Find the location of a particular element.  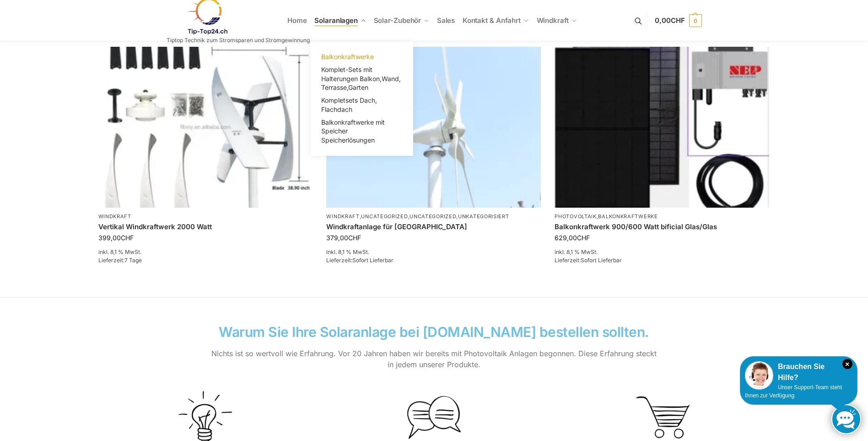

a: Komplet-Sets mit Halterungen Balkon,Wand, Terrasse,Garten is located at coordinates (362, 78).